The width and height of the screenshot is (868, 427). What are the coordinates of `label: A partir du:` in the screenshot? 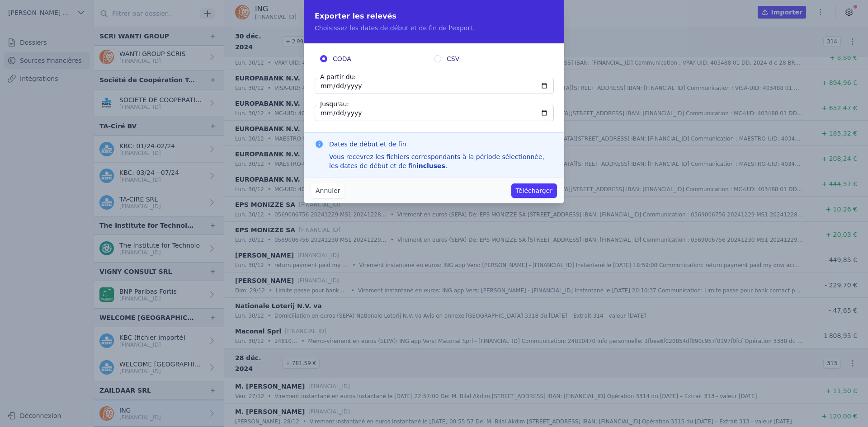 It's located at (337, 77).